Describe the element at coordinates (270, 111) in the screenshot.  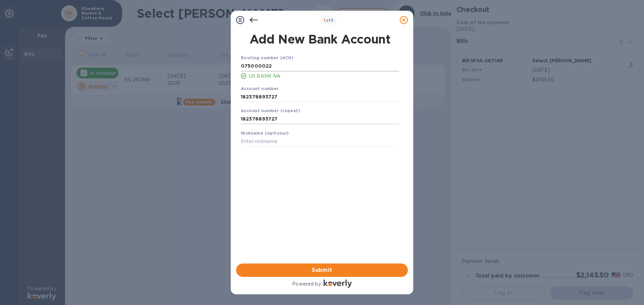
I see `b: Account number (repeat)` at that location.